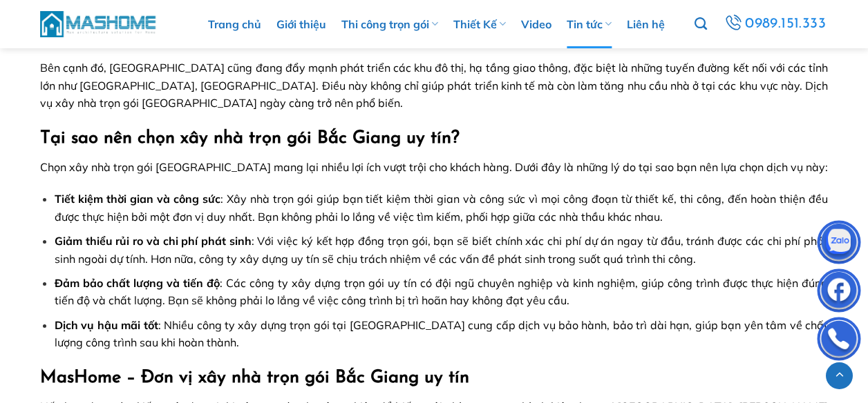  I want to click on img: Zalo, so click(839, 244).